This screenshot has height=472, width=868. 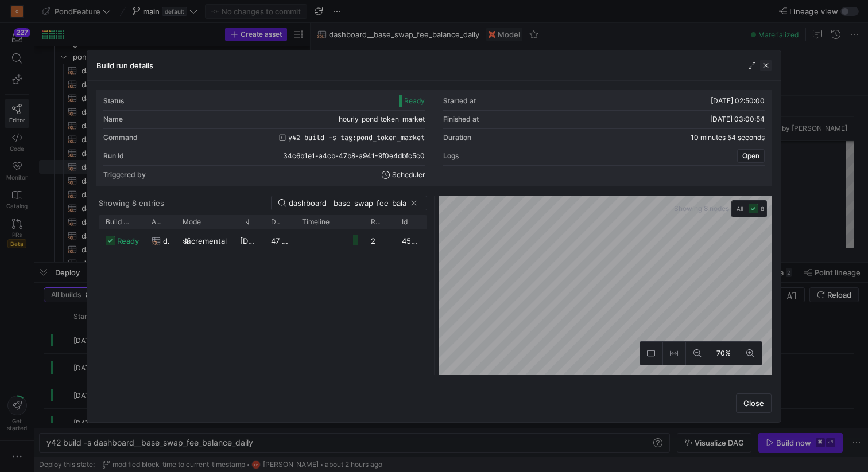 What do you see at coordinates (347, 203) in the screenshot?
I see `input: Search` at bounding box center [347, 203].